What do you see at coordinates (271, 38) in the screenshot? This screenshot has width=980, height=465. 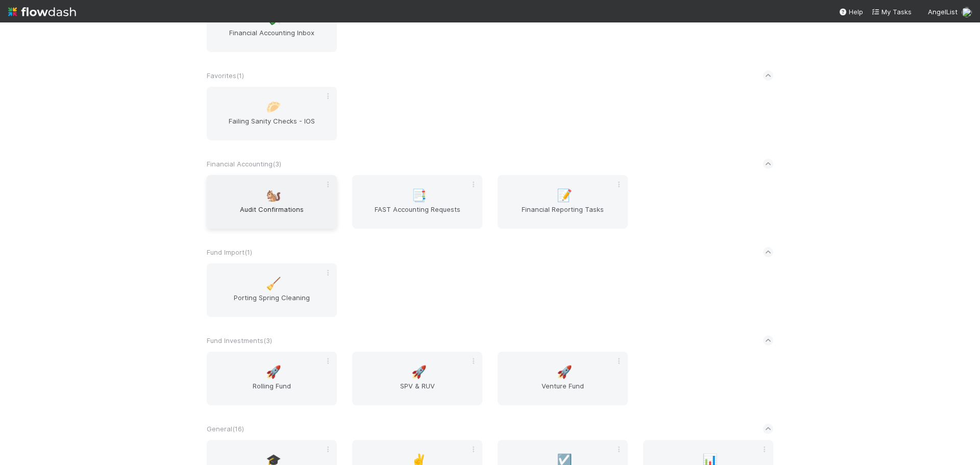 I see `span: Financial Accounting Inbox` at bounding box center [271, 38].